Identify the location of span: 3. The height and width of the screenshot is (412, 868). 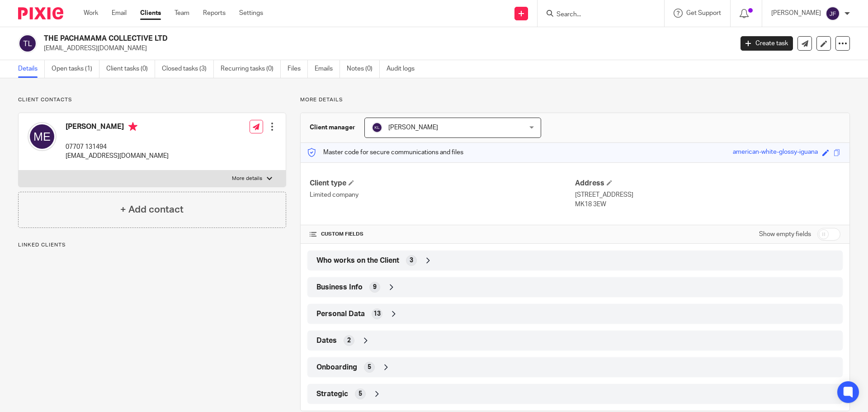
(411, 260).